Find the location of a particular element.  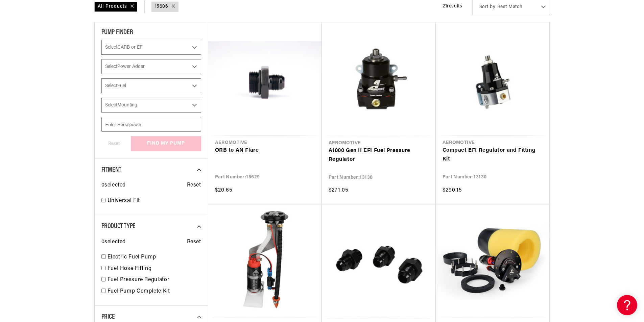

span: PUMP FINDER is located at coordinates (117, 32).